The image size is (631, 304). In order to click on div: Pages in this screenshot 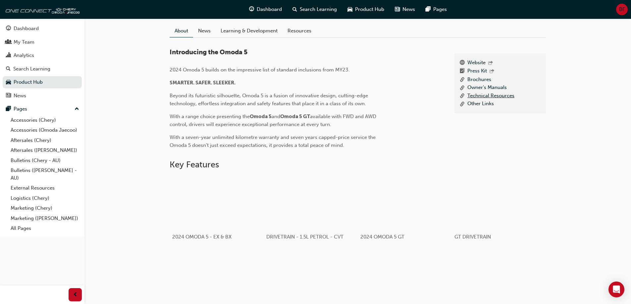, I will do `click(20, 109)`.